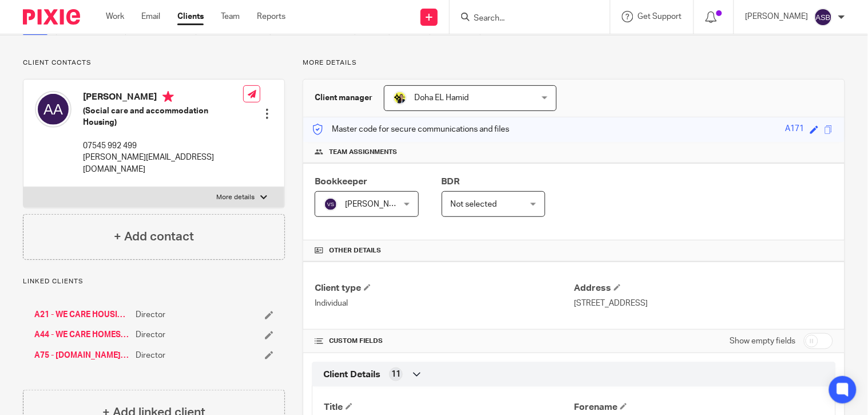 This screenshot has width=868, height=415. What do you see at coordinates (343, 98) in the screenshot?
I see `h3: Client manager` at bounding box center [343, 98].